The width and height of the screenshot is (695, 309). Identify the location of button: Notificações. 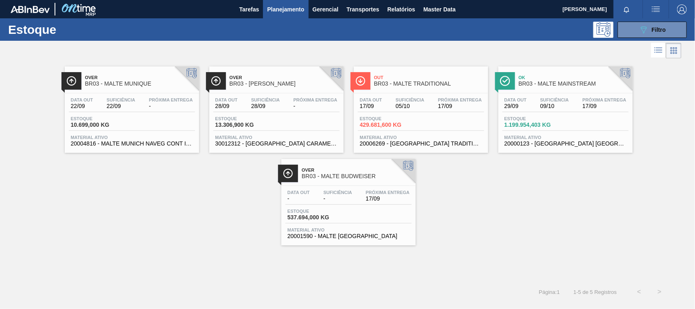
(627, 9).